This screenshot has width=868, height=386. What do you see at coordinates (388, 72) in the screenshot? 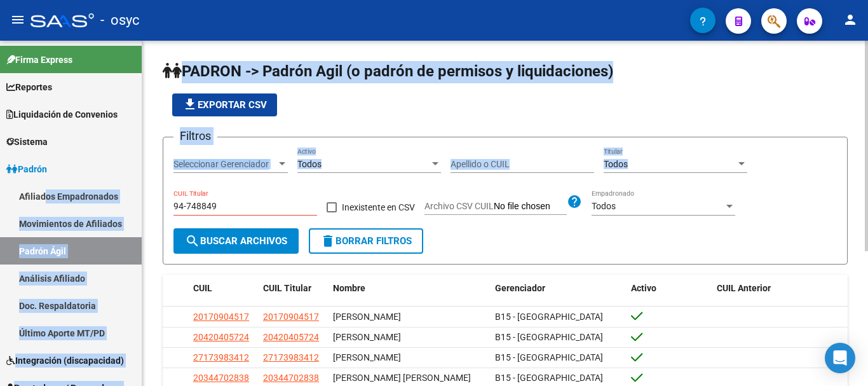
I see `span: PADRON -> Padrón Agil (o padrón de permisos y liquidaciones)` at bounding box center [388, 72].